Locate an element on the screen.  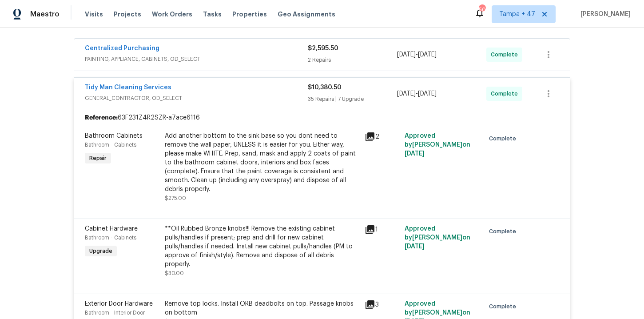
div: 35 Repairs | 7 Upgrade is located at coordinates (352, 99).